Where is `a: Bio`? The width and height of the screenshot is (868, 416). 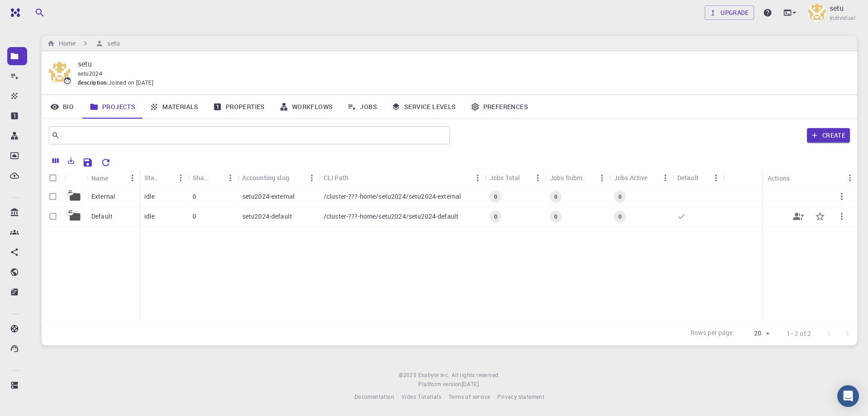 a: Bio is located at coordinates (62, 107).